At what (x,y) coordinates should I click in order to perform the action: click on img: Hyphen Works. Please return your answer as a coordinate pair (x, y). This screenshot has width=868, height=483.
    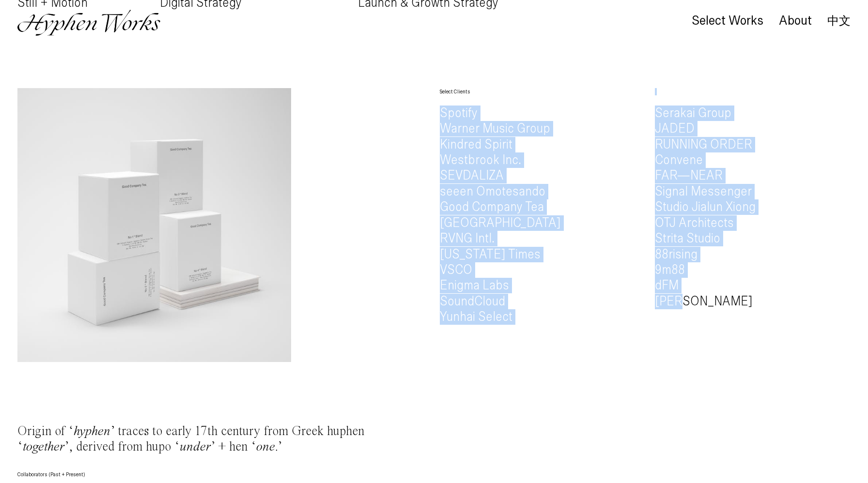
    Looking at the image, I should click on (89, 23).